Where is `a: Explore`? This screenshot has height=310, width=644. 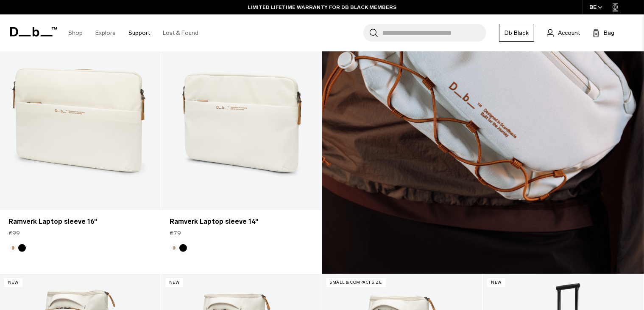
a: Explore is located at coordinates (105, 33).